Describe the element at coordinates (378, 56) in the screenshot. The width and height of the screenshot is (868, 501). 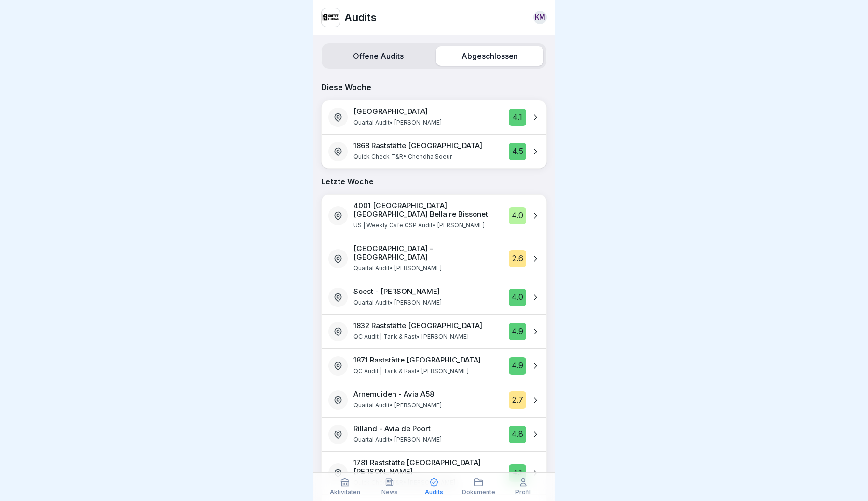
I see `label: Offene Audits` at that location.